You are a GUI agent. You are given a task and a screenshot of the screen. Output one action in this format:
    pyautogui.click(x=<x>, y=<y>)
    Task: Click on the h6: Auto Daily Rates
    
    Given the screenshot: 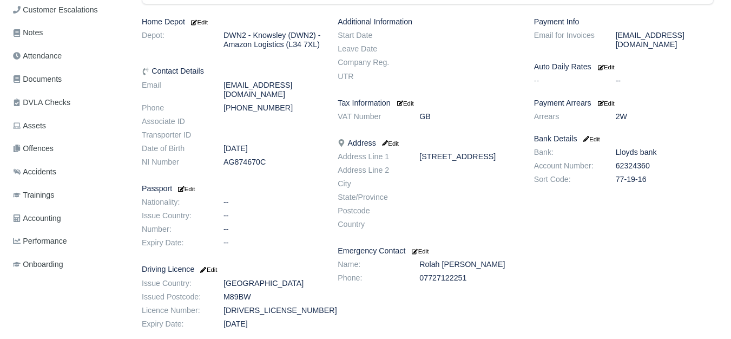 What is the action you would take?
    pyautogui.click(x=624, y=67)
    